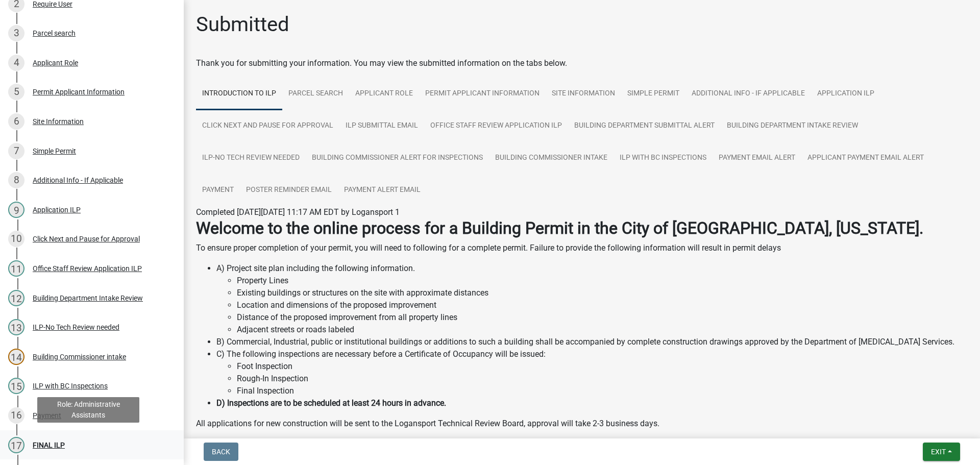  What do you see at coordinates (76, 327) in the screenshot?
I see `div: ILP-No Tech Review needed` at bounding box center [76, 327].